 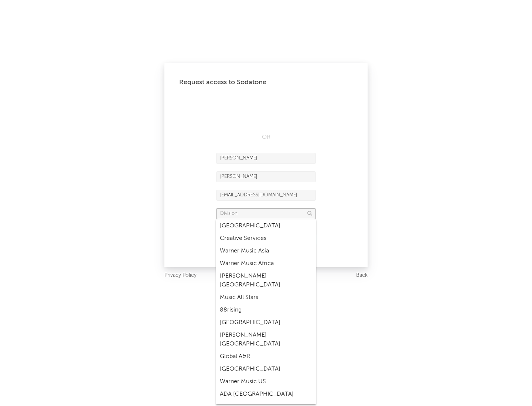 I want to click on input: Email, so click(x=266, y=195).